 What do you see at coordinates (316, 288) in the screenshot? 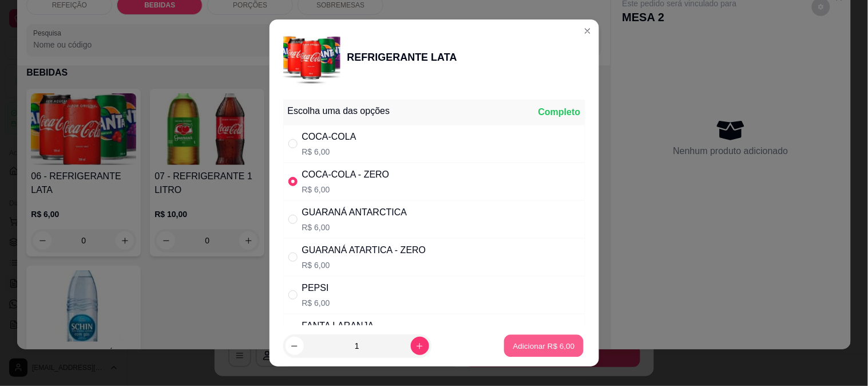
I see `div: PEPSI` at bounding box center [316, 288].